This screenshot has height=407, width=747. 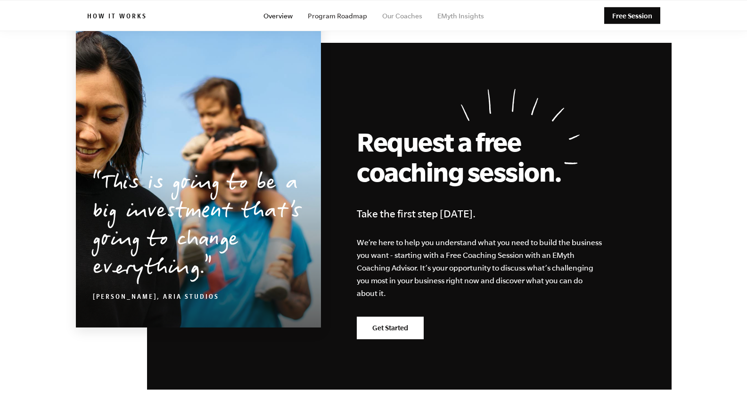 What do you see at coordinates (723, 385) in the screenshot?
I see `div: Chat Widget` at bounding box center [723, 385].